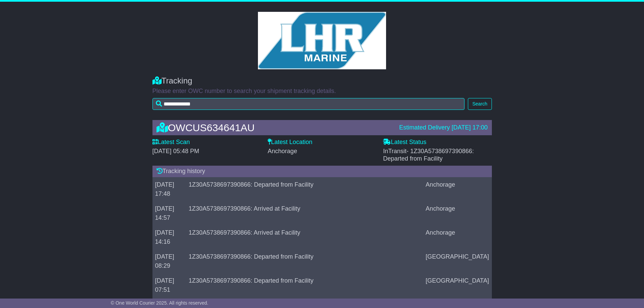 Image resolution: width=644 pixels, height=308 pixels. I want to click on div: OWCUS634641AU, so click(274, 127).